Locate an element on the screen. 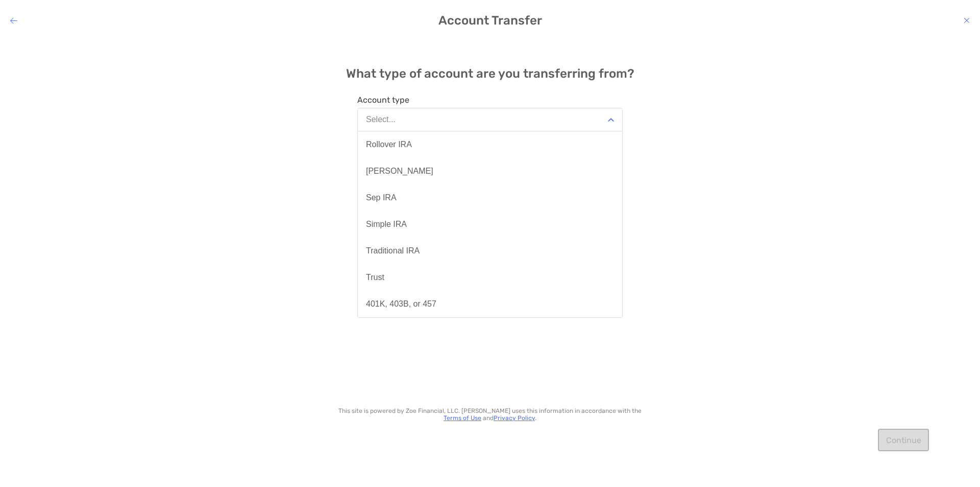  a: Terms of Use is located at coordinates (462, 417).